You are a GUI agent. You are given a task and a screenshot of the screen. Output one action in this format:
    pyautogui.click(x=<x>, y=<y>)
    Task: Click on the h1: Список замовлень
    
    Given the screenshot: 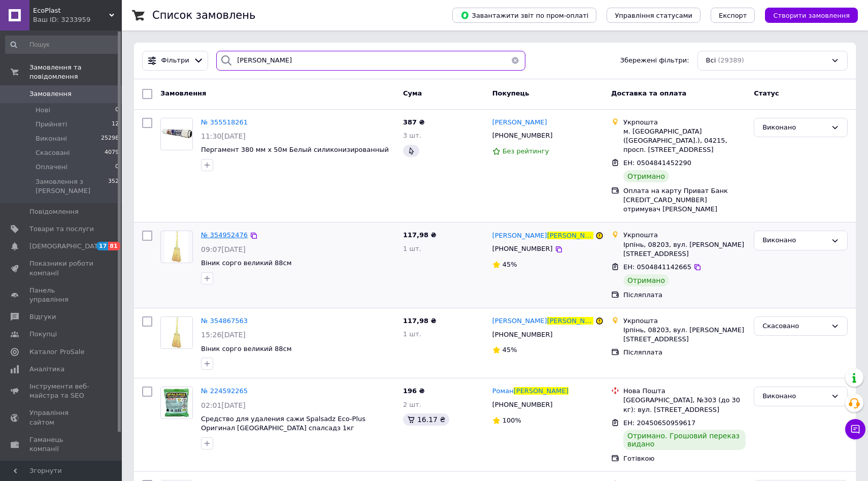 What is the action you would take?
    pyautogui.click(x=203, y=15)
    